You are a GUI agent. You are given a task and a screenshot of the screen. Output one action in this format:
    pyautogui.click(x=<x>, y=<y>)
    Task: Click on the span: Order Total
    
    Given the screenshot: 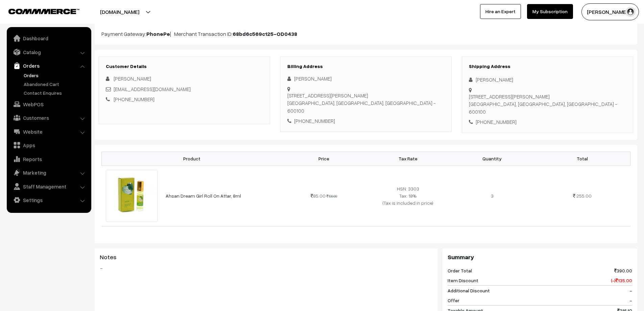 What is the action you would take?
    pyautogui.click(x=459, y=270)
    